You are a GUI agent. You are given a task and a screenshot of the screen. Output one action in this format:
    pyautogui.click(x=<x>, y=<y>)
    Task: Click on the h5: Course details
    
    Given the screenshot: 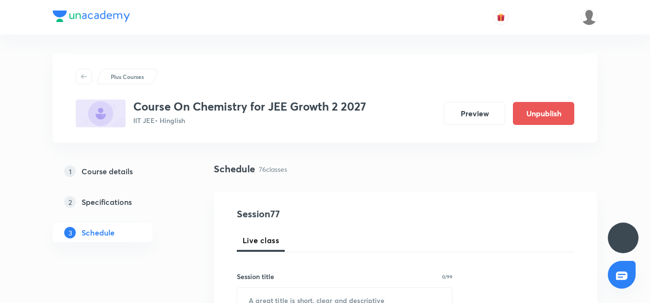 What is the action you would take?
    pyautogui.click(x=107, y=172)
    